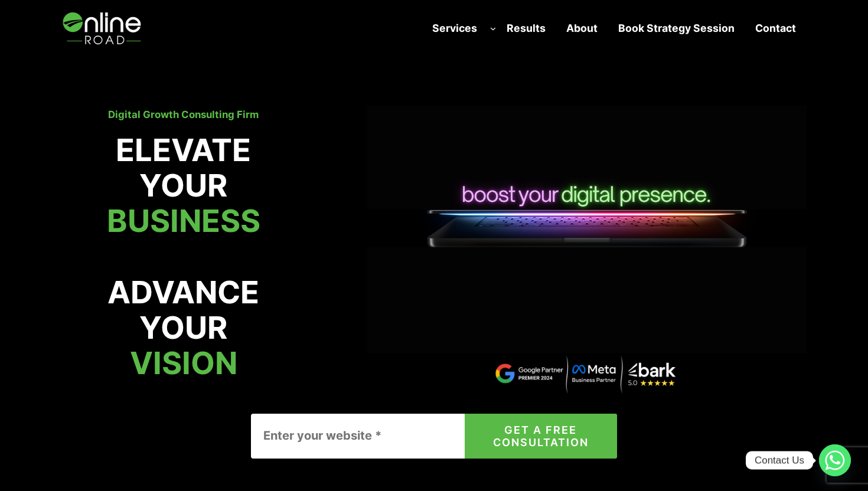 This screenshot has width=868, height=491. Describe the element at coordinates (183, 363) in the screenshot. I see `mark: VISION` at that location.